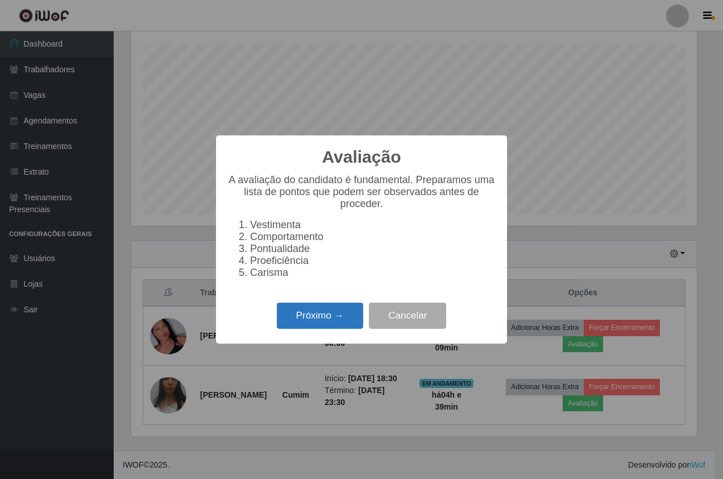 This screenshot has height=479, width=723. Describe the element at coordinates (373, 225) in the screenshot. I see `li: Vestimenta` at that location.